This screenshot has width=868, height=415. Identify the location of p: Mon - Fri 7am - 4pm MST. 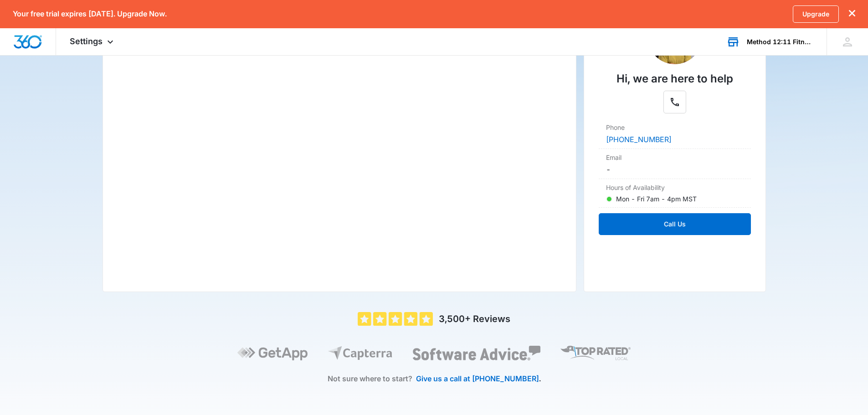
(657, 199).